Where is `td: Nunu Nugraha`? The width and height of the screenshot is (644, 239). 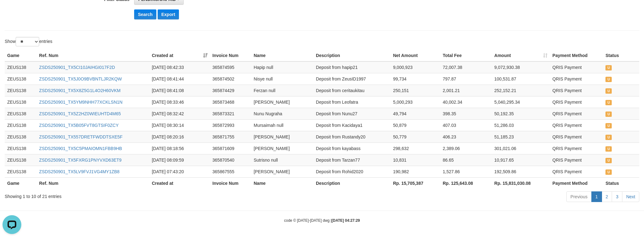
td: Nunu Nugraha is located at coordinates (282, 113).